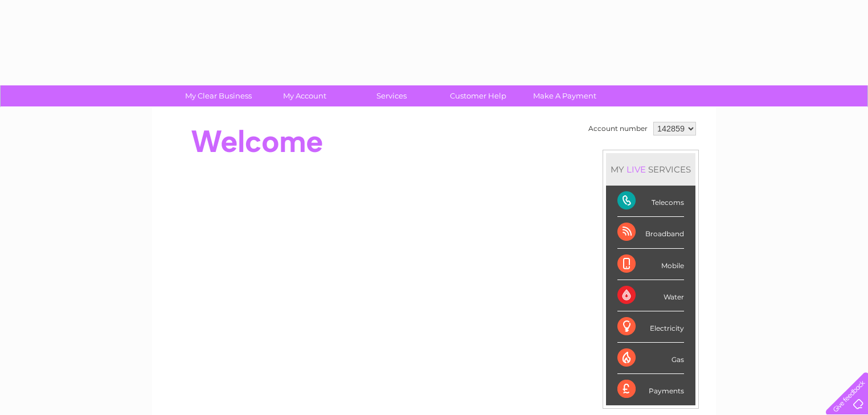 The image size is (868, 415). What do you see at coordinates (218, 96) in the screenshot?
I see `a: My Clear Business` at bounding box center [218, 96].